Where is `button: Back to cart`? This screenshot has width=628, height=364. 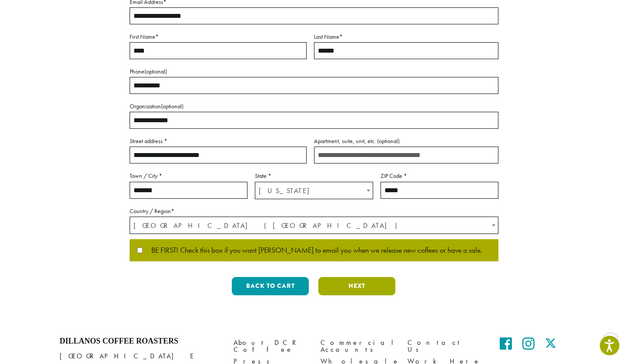 button: Back to cart is located at coordinates (270, 286).